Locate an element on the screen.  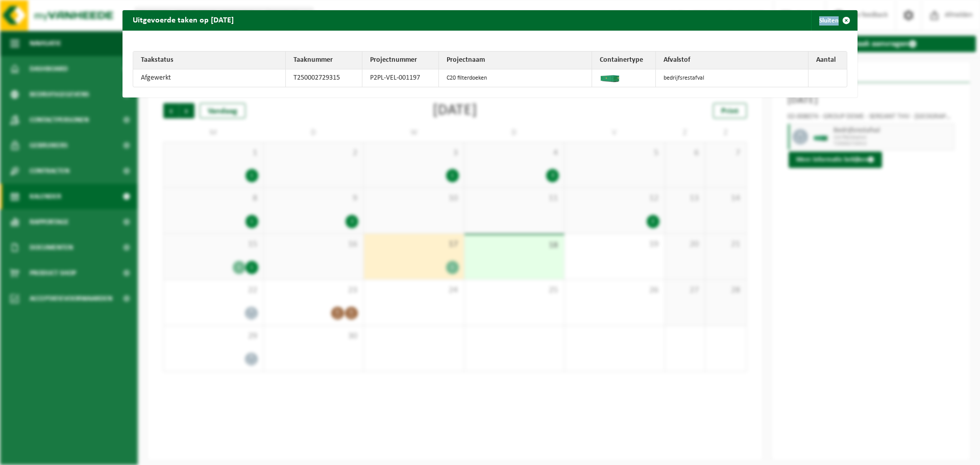
button: Sluiten is located at coordinates (833, 20).